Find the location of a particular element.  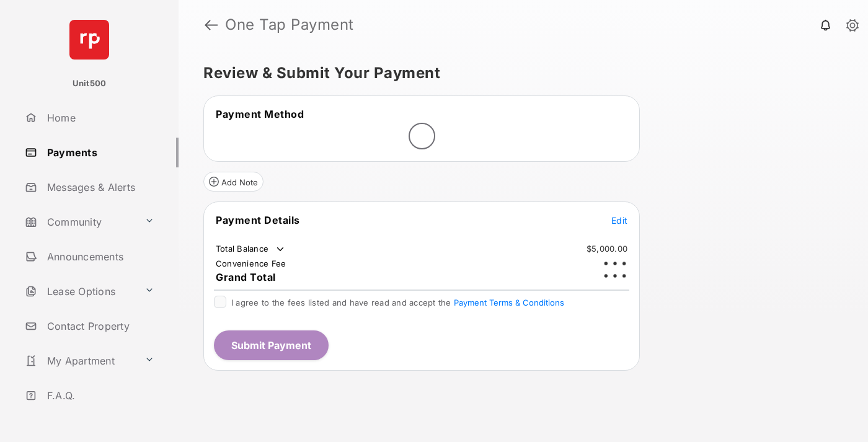

a: Announcements is located at coordinates (99, 256).